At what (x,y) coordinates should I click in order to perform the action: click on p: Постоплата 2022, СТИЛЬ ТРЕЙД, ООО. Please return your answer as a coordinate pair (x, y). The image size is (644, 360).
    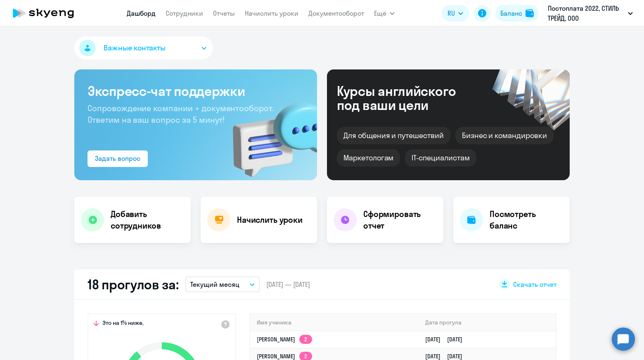
    Looking at the image, I should click on (586, 13).